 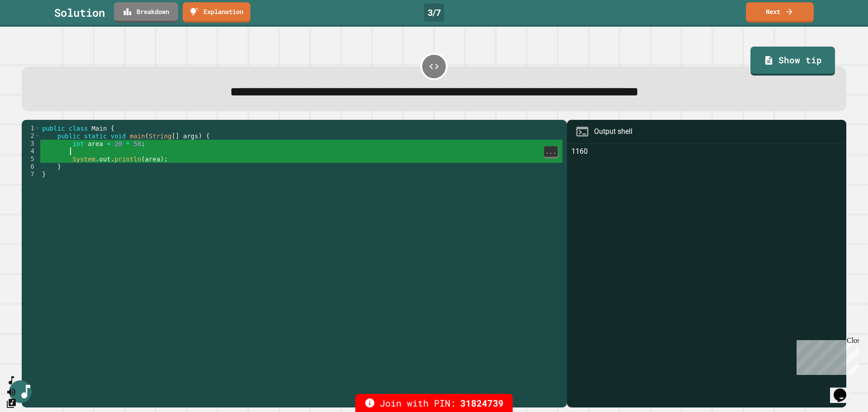 What do you see at coordinates (482, 403) in the screenshot?
I see `span: 31824739` at bounding box center [482, 403].